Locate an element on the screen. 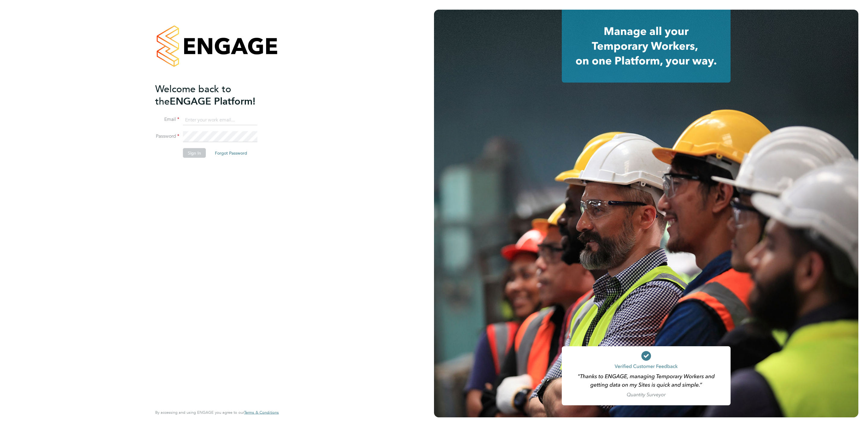 This screenshot has height=427, width=868. button: Forgot Password is located at coordinates (231, 153).